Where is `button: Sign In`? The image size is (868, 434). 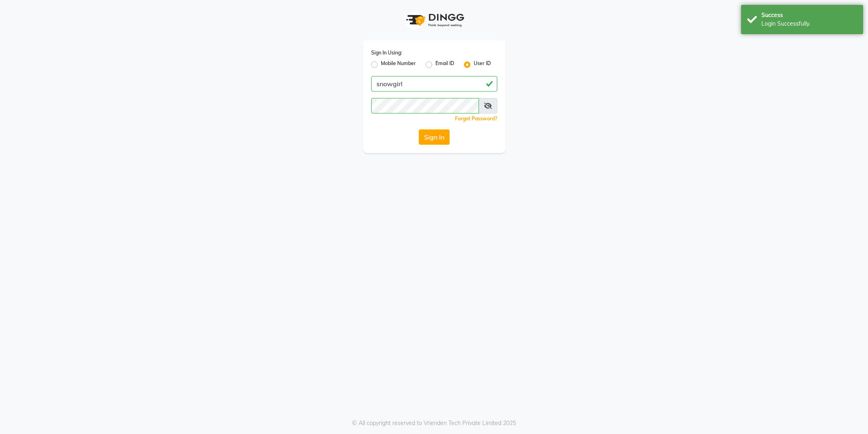
button: Sign In is located at coordinates (434, 137).